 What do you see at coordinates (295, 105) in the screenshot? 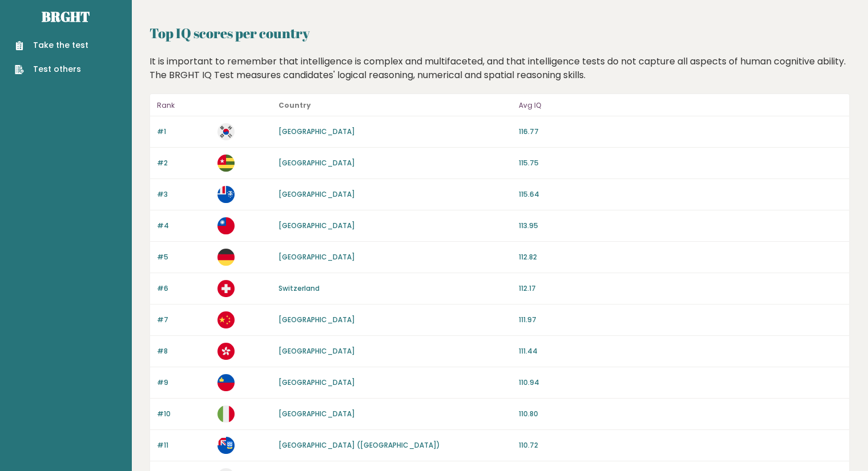
I see `b: Country` at bounding box center [295, 105].